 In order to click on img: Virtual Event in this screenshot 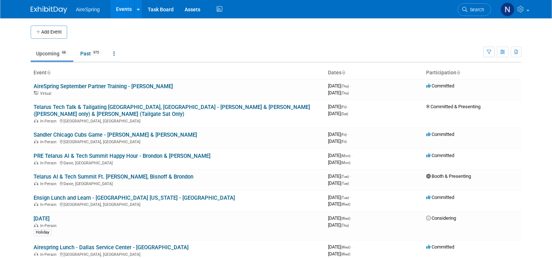, I will do `click(36, 93)`.